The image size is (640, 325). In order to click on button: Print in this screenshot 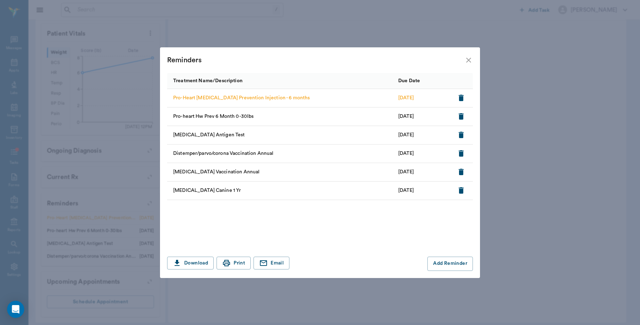, I will do `click(234, 263)`.